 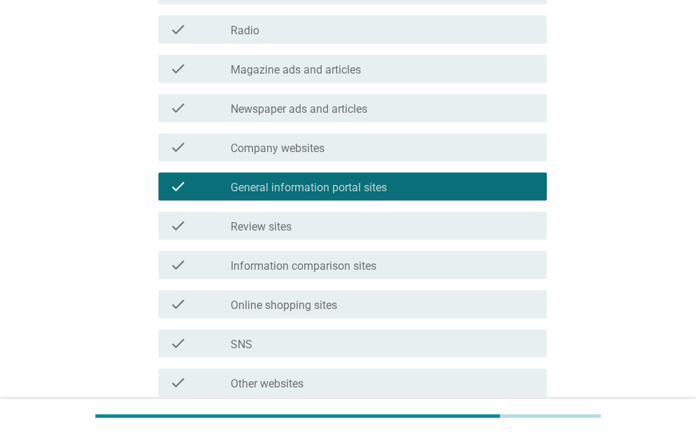 What do you see at coordinates (241, 345) in the screenshot?
I see `label: SNS` at bounding box center [241, 345].